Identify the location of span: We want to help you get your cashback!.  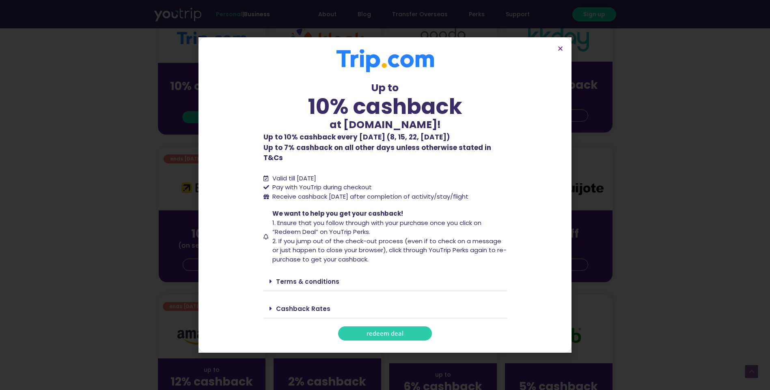
(338, 213).